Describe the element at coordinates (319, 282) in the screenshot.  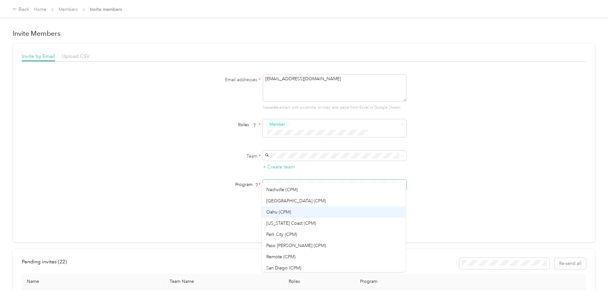
I see `th: Roles` at that location.